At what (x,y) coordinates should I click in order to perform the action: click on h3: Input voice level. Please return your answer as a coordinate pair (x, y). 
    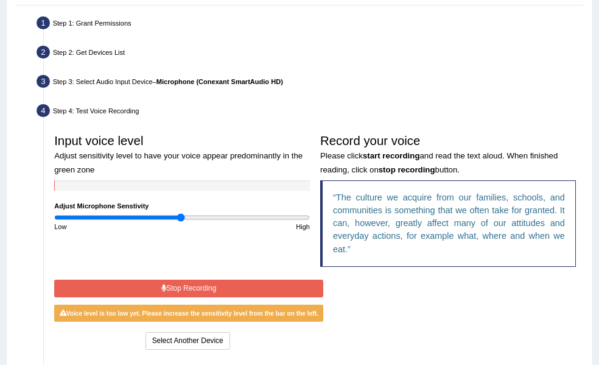
    Looking at the image, I should click on (182, 154).